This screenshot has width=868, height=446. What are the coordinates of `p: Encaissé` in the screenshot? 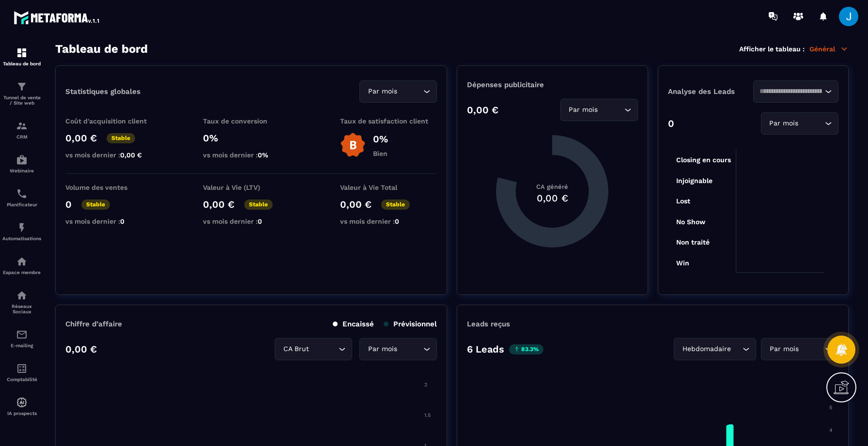 It's located at (353, 324).